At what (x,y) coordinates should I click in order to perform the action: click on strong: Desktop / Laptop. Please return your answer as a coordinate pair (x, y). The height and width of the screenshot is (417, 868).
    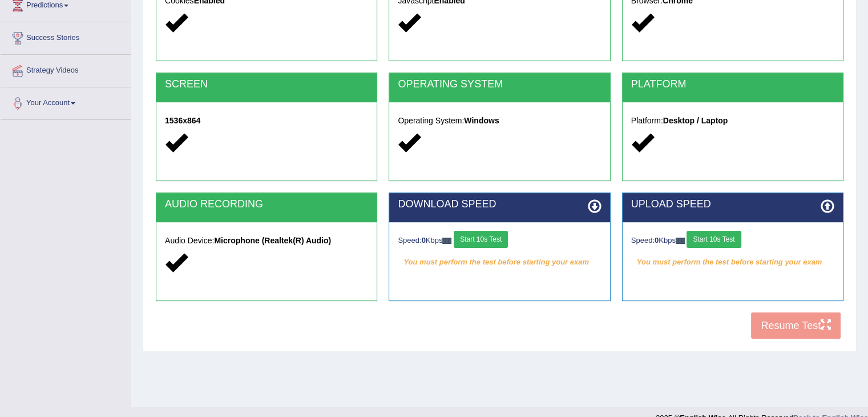
    Looking at the image, I should click on (696, 121).